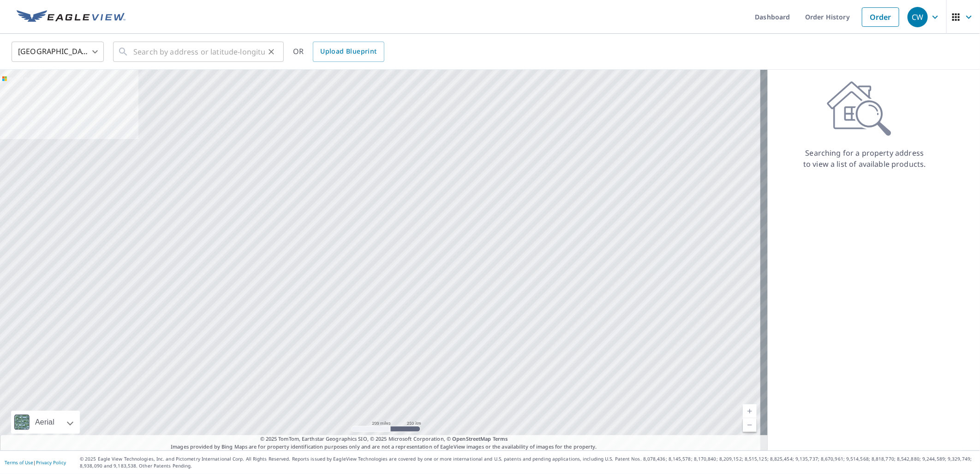  I want to click on a: Privacy Policy, so click(51, 462).